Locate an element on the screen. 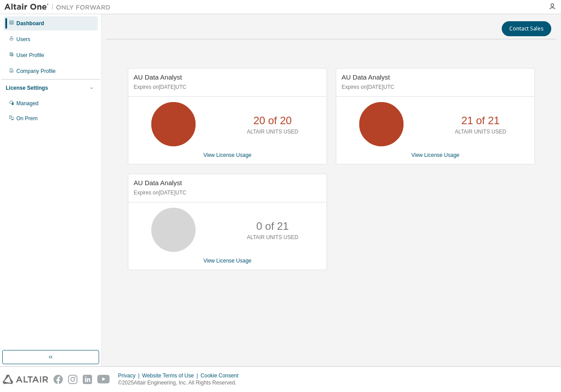 The height and width of the screenshot is (392, 561). div: Cookie Consent is located at coordinates (222, 376).